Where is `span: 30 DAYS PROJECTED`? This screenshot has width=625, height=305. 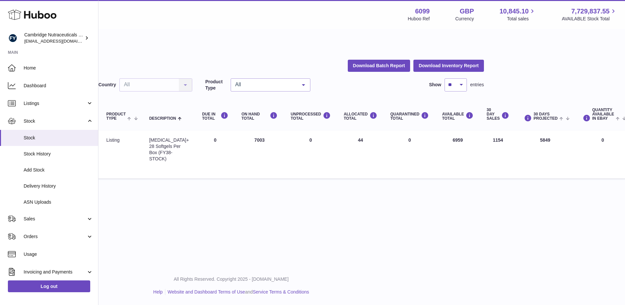 span: 30 DAYS PROJECTED is located at coordinates (545, 116).